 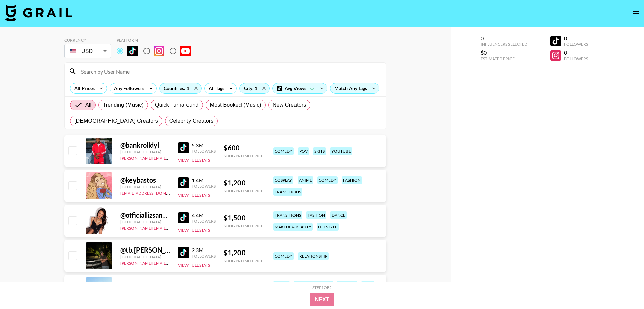 What do you see at coordinates (204, 285) in the screenshot?
I see `div: 426.6K` at bounding box center [204, 285].